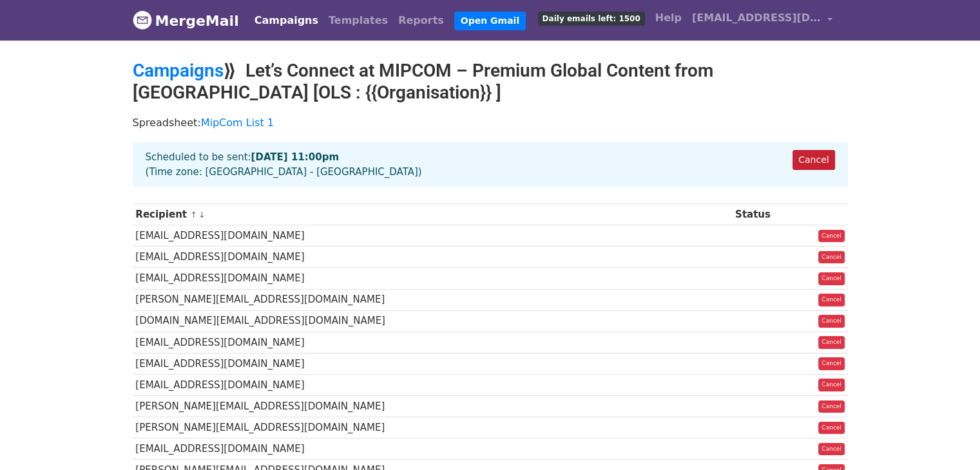  I want to click on a: Help, so click(668, 18).